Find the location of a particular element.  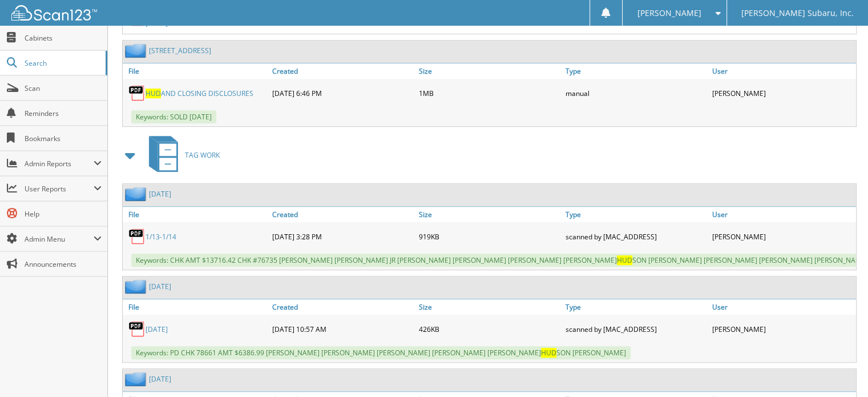

span: Cabinets is located at coordinates (63, 38).